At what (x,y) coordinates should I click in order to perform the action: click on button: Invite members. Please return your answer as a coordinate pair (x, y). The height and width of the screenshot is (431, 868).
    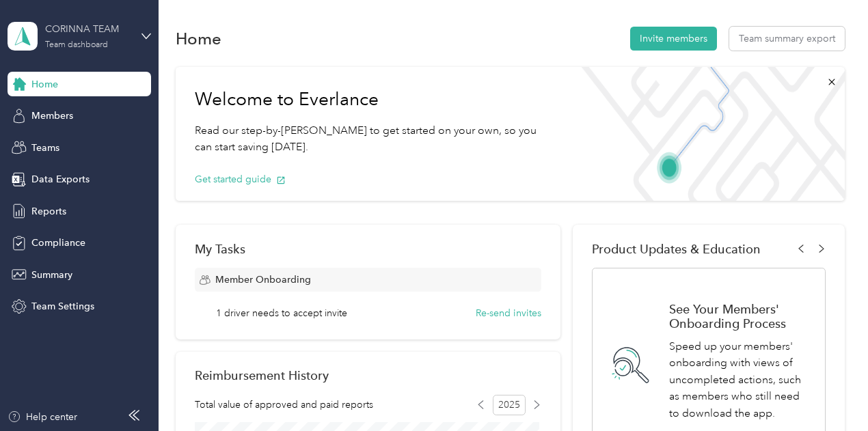
    Looking at the image, I should click on (673, 38).